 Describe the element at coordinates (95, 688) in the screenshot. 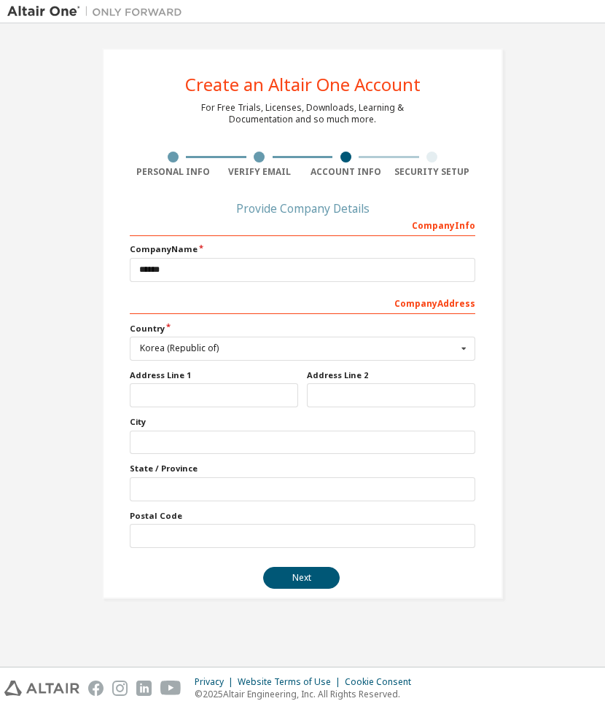

I see `img: facebook.svg` at that location.